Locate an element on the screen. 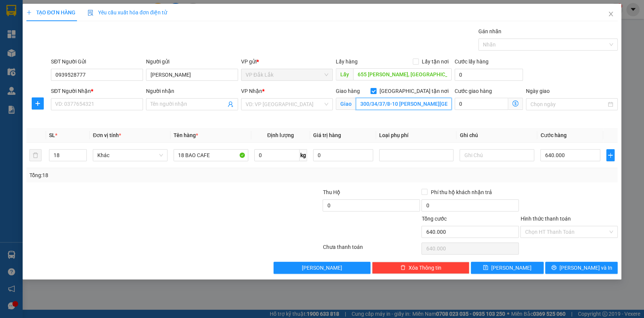  img: icon is located at coordinates (91, 13).